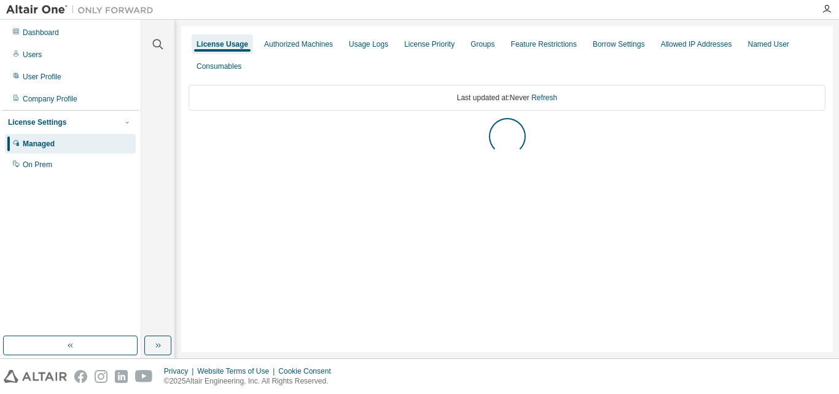  I want to click on div: Website Terms of Use, so click(238, 371).